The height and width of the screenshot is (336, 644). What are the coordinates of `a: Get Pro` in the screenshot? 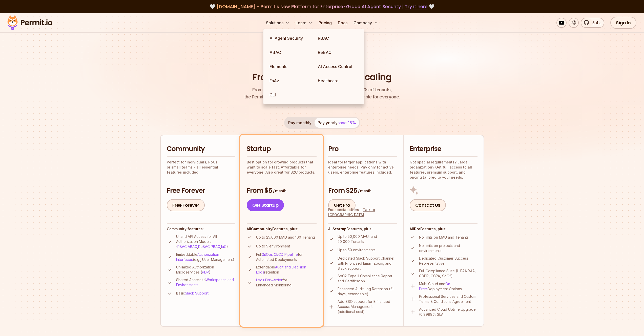 It's located at (342, 205).